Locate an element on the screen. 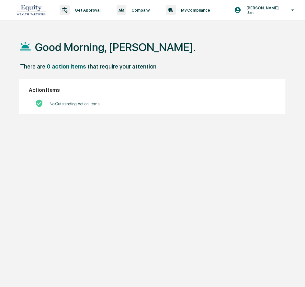 This screenshot has width=305, height=287. p: Get Approval is located at coordinates (86, 10).